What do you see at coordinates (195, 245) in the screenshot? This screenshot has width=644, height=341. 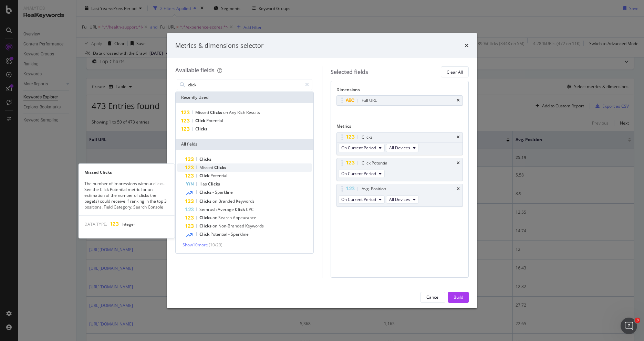 I see `span: Show 10 more` at bounding box center [195, 245].